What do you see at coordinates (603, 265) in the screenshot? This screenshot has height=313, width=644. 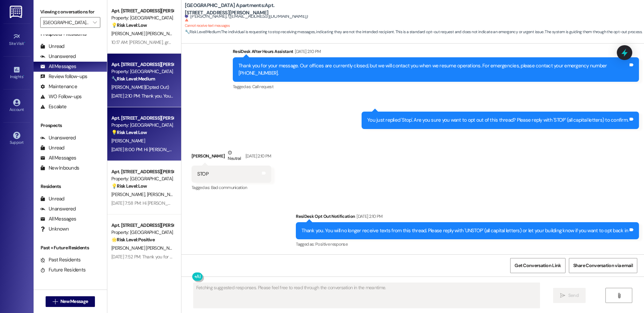 I see `span: Share Conversation via email` at bounding box center [603, 265].